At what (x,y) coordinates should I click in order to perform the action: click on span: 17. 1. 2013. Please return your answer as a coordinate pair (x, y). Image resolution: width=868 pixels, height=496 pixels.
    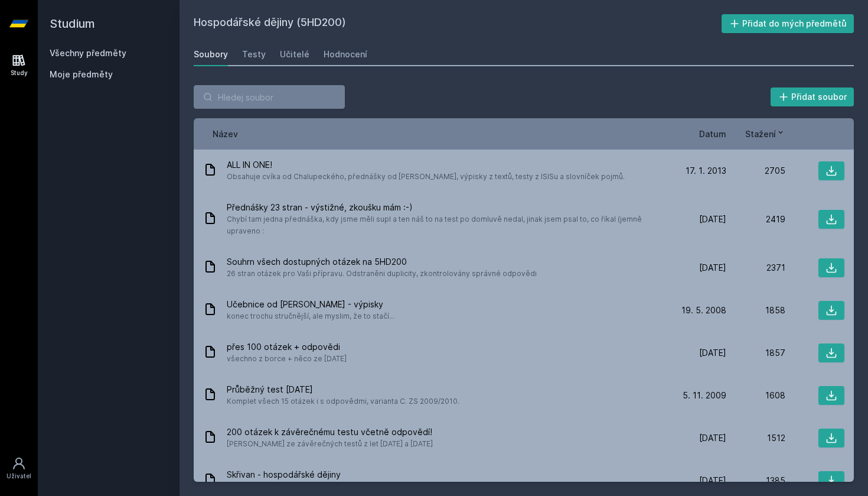
    Looking at the image, I should click on (706, 171).